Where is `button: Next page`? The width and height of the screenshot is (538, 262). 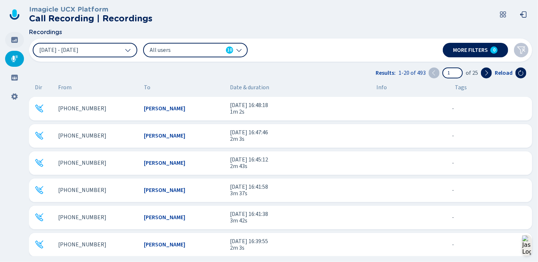
button: Next page is located at coordinates (486, 73).